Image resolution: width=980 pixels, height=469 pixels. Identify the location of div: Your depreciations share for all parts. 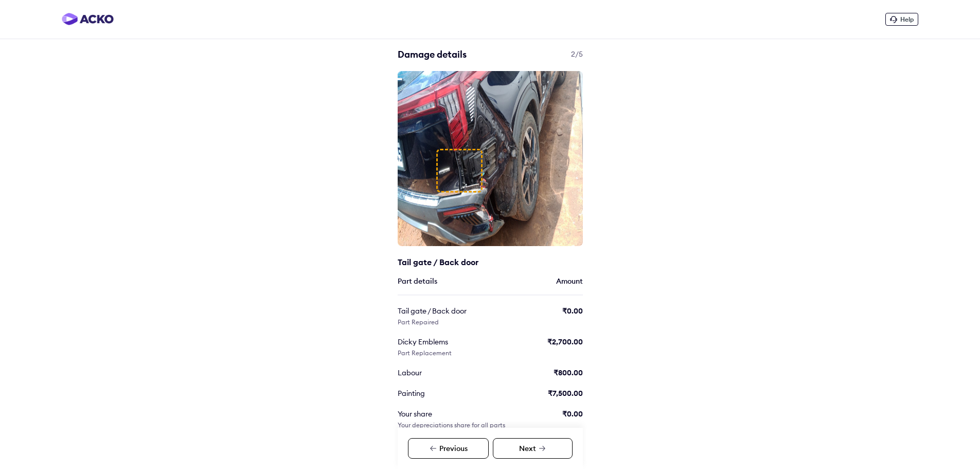
(451, 425).